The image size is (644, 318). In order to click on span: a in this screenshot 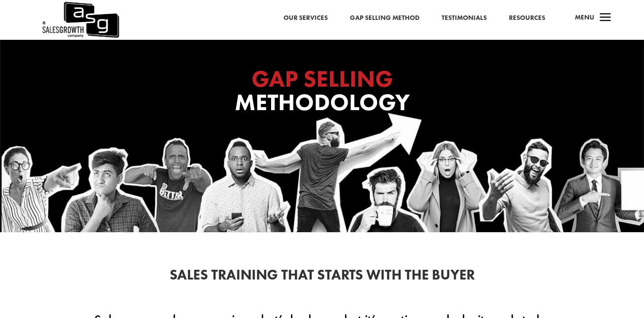, I will do `click(605, 18)`.